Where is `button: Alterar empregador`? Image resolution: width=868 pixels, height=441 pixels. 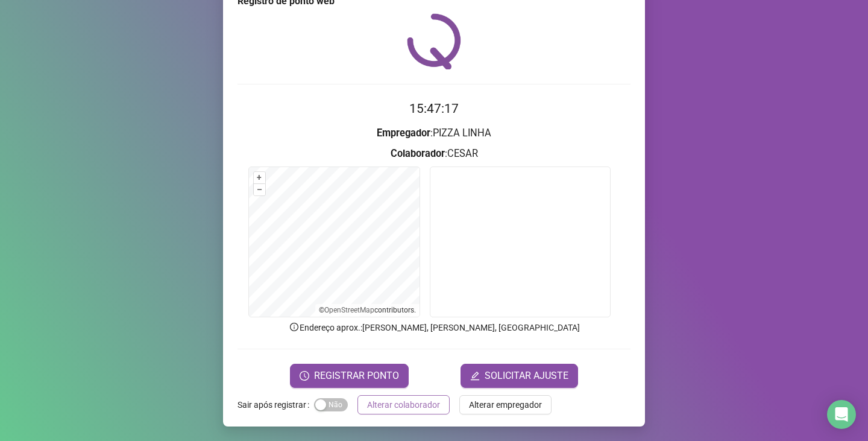 button: Alterar empregador is located at coordinates (505, 405).